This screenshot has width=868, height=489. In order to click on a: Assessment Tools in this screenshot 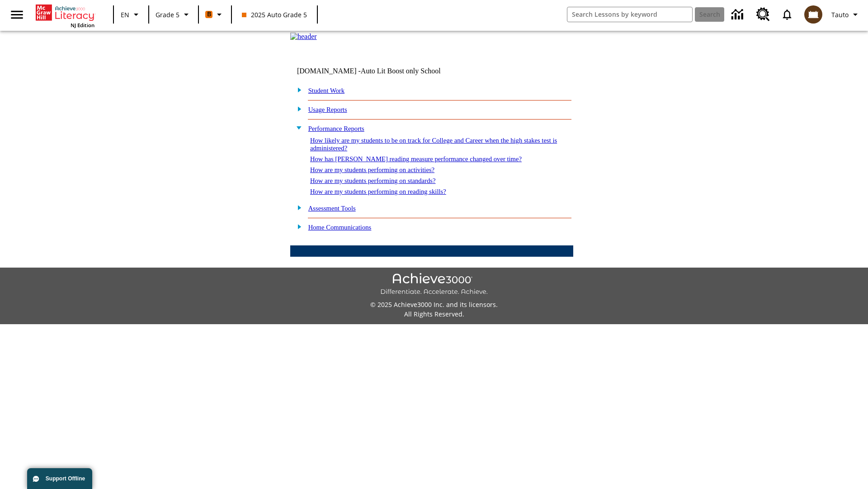, I will do `click(332, 208)`.